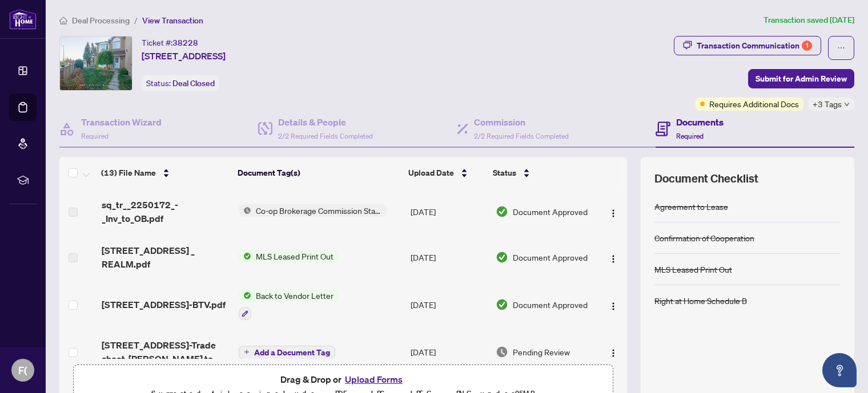  Describe the element at coordinates (431, 173) in the screenshot. I see `span: Upload Date` at that location.